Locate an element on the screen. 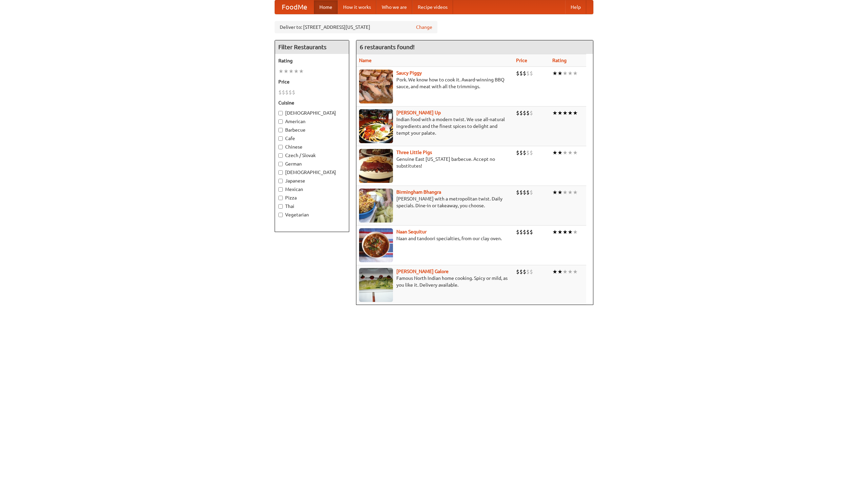 The width and height of the screenshot is (868, 480). a: Change is located at coordinates (424, 27).